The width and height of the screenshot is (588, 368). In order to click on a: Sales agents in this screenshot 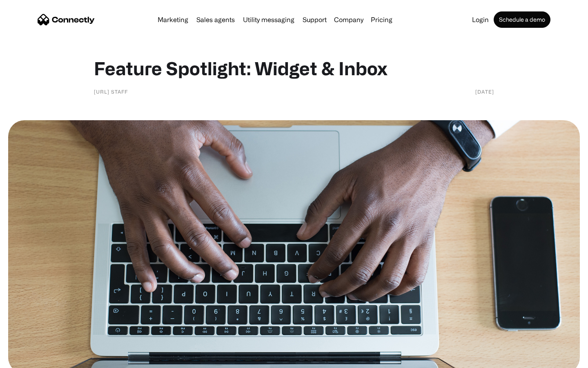, I will do `click(215, 20)`.